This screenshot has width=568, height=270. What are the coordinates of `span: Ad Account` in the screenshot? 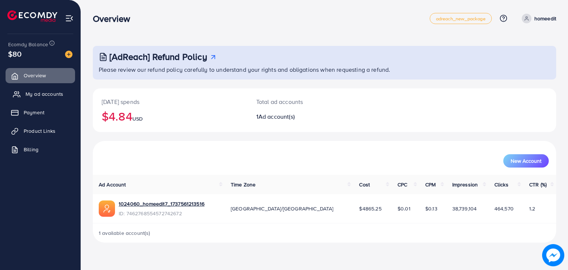 It's located at (112, 185).